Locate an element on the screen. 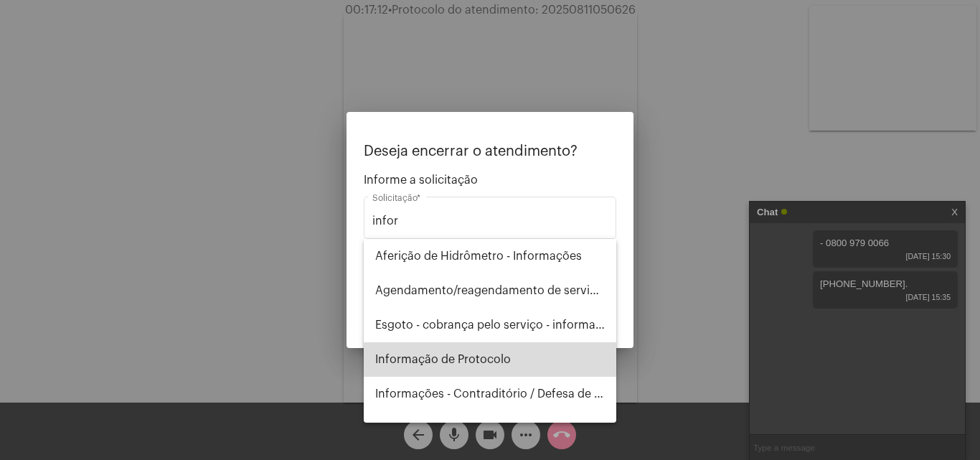  span: Agendamento/reagendamento de serviços - informações is located at coordinates (490, 290).